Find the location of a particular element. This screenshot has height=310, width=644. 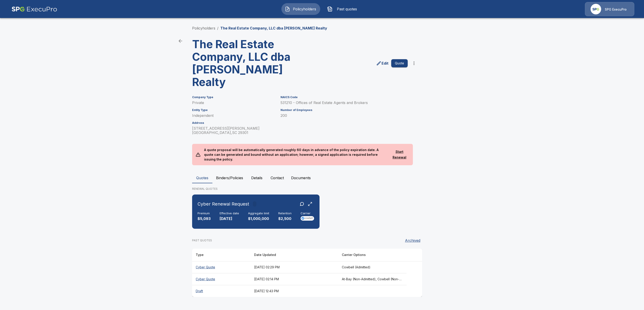

h6: Premium is located at coordinates (204, 213).